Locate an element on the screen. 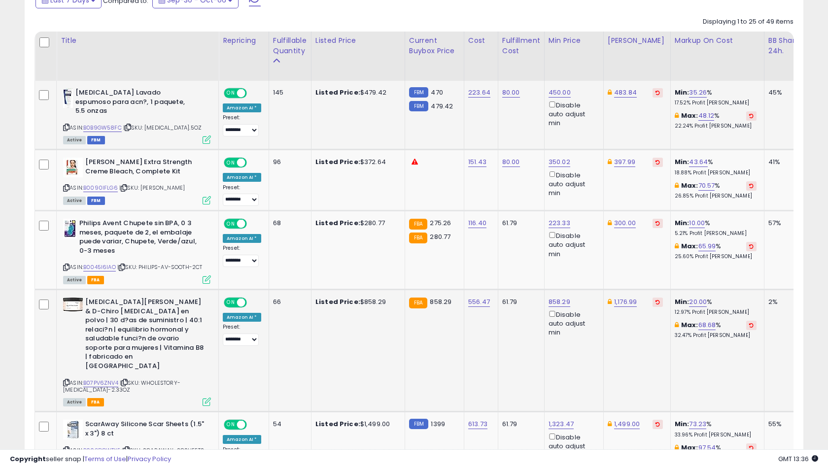 The image size is (828, 469). a: 1,499.00 is located at coordinates (627, 424).